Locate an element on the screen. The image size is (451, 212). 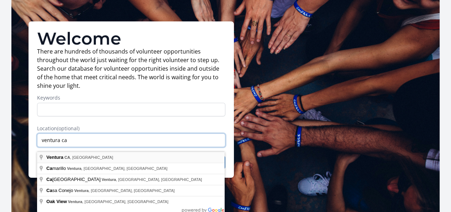
span: sa Conejo is located at coordinates (60, 190).